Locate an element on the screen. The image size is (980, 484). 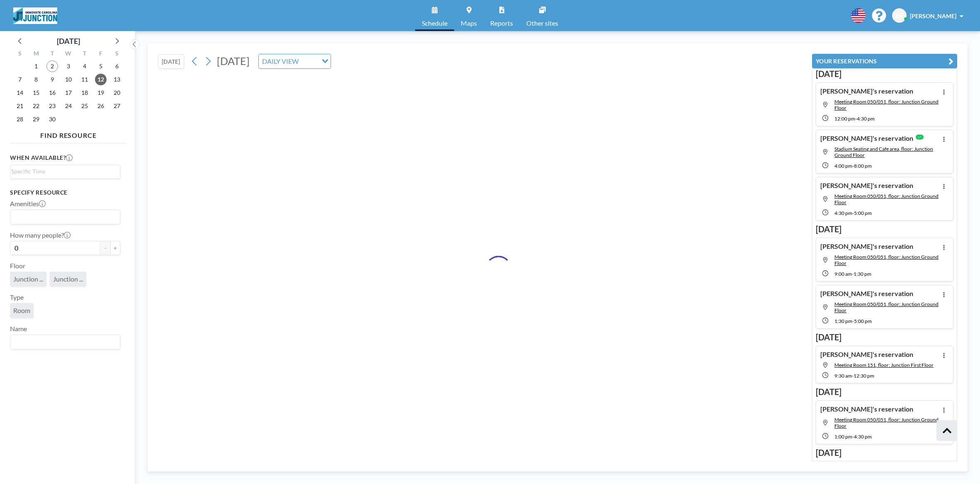
span: Stadium Seating and Cafe area, floor: Junction Ground Floor is located at coordinates (884, 152).